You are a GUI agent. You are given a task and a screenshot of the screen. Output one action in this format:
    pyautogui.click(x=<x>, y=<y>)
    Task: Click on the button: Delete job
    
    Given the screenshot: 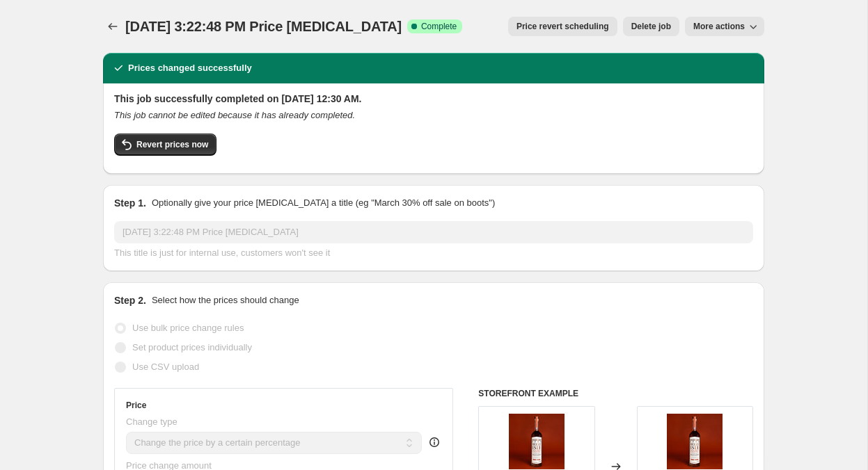 What is the action you would take?
    pyautogui.click(x=651, y=26)
    